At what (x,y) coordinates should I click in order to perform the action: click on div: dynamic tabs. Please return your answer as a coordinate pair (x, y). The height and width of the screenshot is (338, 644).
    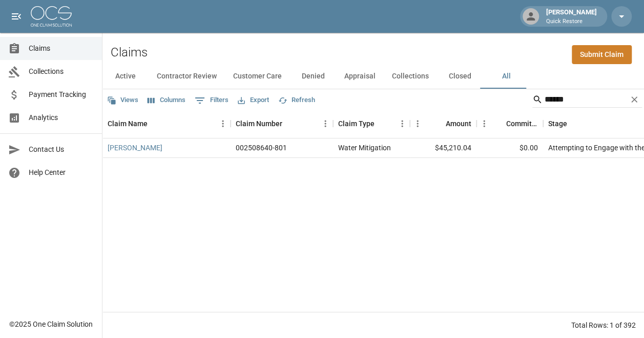
    Looking at the image, I should click on (372, 77).